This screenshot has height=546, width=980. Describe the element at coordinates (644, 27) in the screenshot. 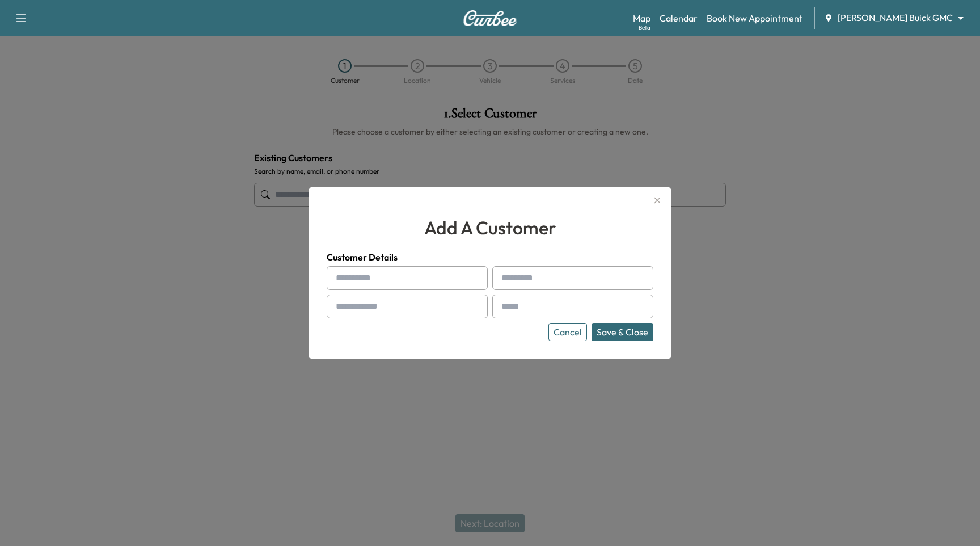

I see `div: Beta` at that location.